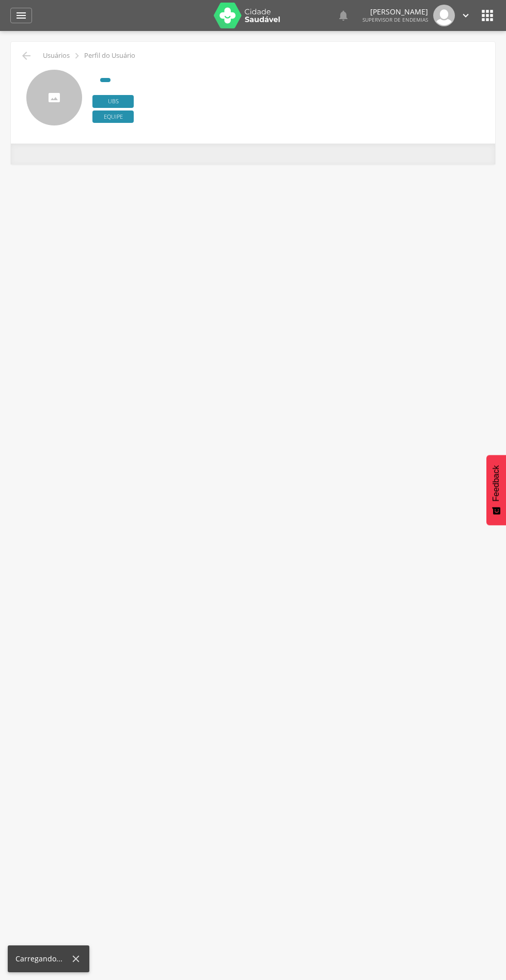  I want to click on p: Perfil do Usuário, so click(110, 56).